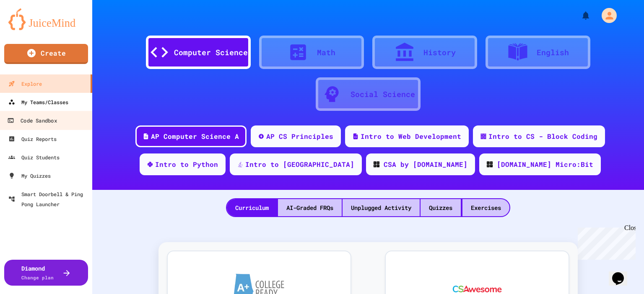 This screenshot has height=294, width=644. What do you see at coordinates (441, 208) in the screenshot?
I see `div: Quizzes` at bounding box center [441, 208].